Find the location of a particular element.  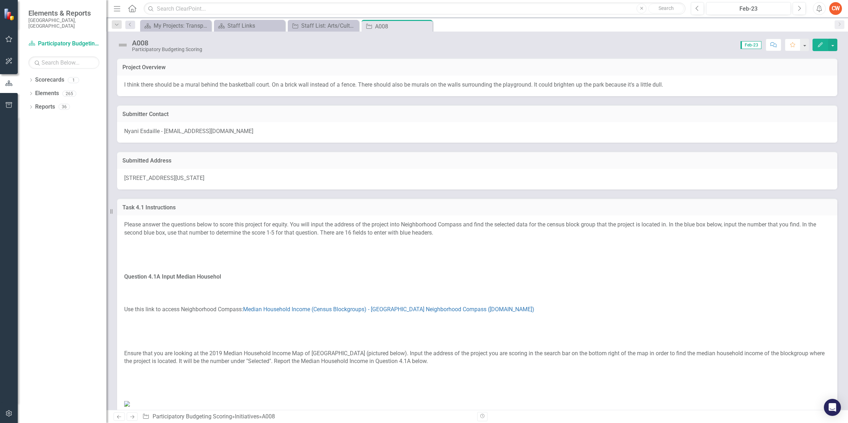

img: ClearPoint Strategy is located at coordinates (10, 14).